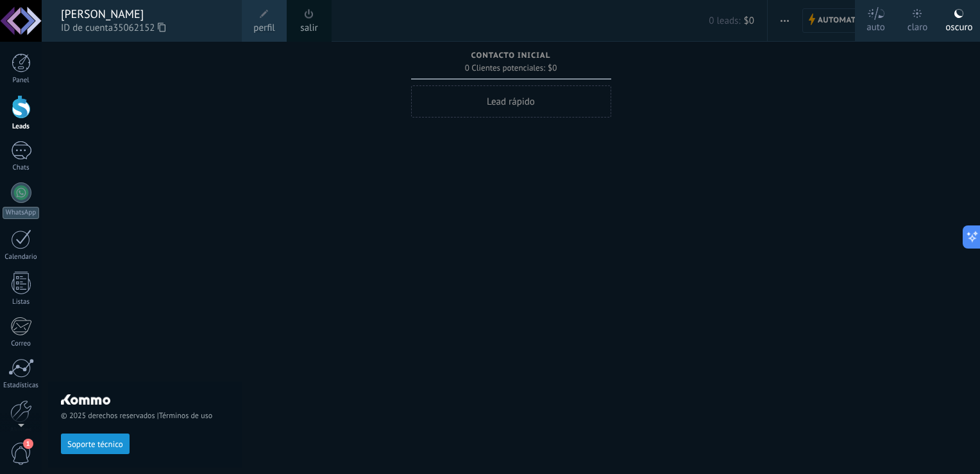  I want to click on a: Soporte técnico, so click(95, 443).